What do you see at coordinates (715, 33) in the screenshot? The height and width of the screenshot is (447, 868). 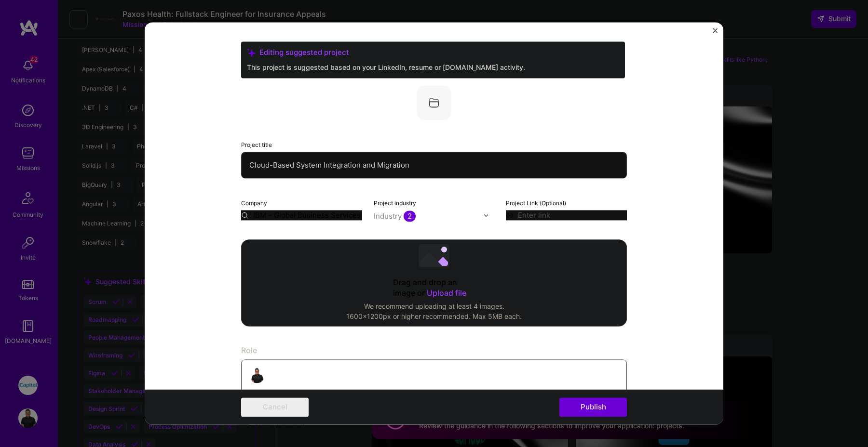 I see `button: Close` at bounding box center [715, 33].